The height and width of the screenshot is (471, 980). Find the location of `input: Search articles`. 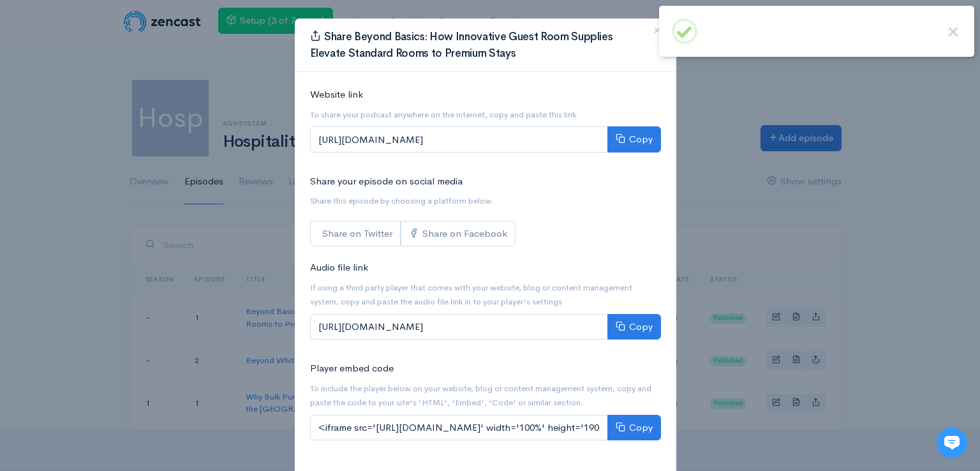

input: Search articles is located at coordinates (132, 253).